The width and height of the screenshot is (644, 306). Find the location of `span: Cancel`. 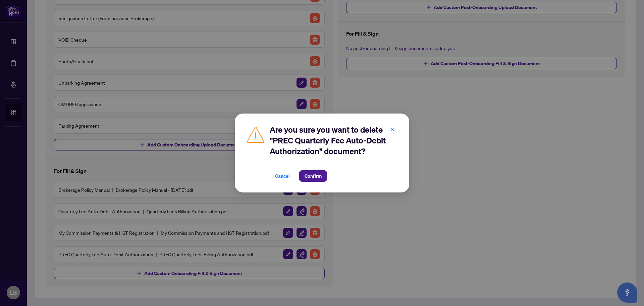

span: Cancel is located at coordinates (283, 176).